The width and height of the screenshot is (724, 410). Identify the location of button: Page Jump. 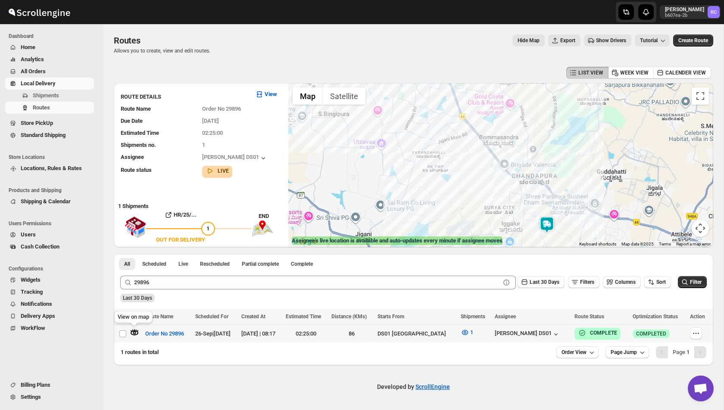
(627, 353).